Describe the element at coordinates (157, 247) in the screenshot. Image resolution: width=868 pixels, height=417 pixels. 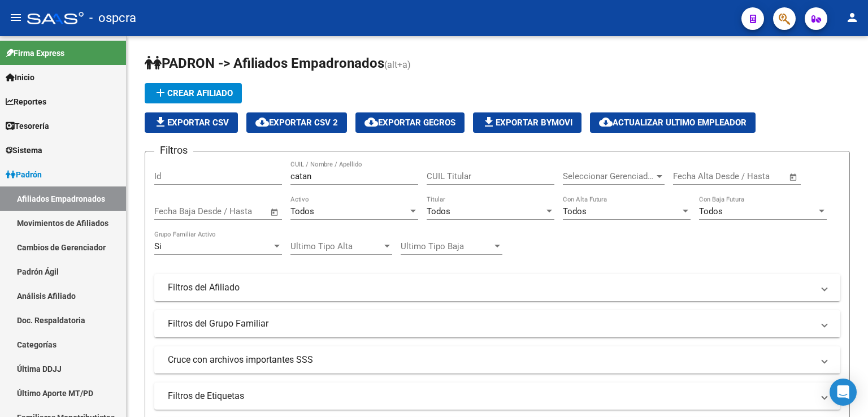
I see `span: Si` at that location.